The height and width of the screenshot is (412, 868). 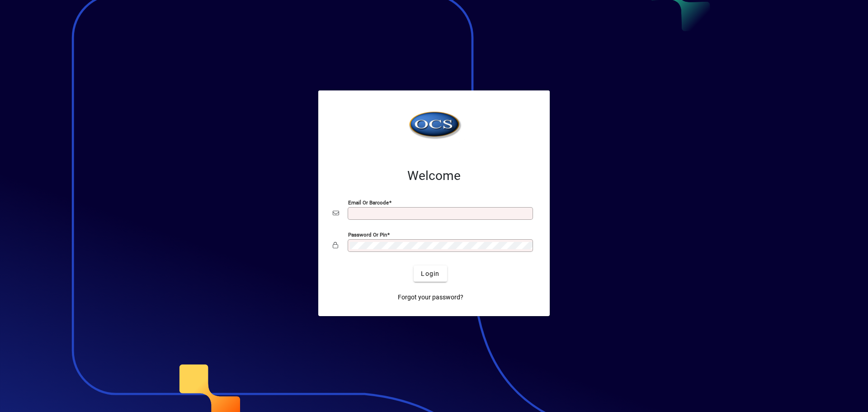 I want to click on mat-label: Password or Pin, so click(x=367, y=234).